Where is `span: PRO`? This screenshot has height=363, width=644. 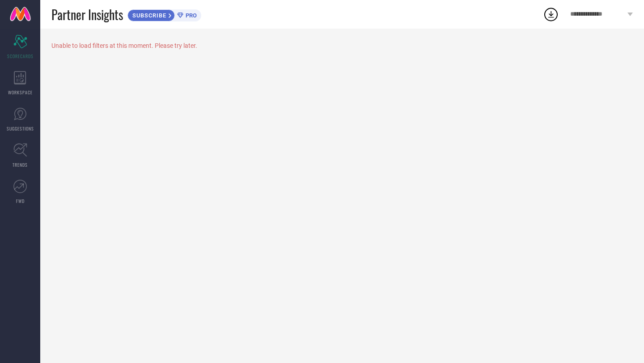 span: PRO is located at coordinates (190, 15).